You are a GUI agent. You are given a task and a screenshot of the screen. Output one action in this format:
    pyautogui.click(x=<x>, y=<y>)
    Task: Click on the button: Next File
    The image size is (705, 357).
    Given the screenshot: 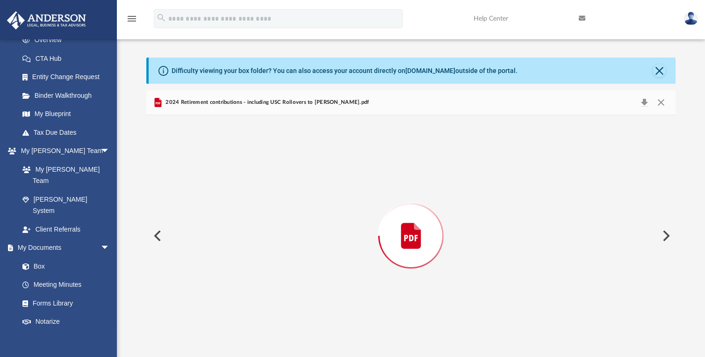 What is the action you would take?
    pyautogui.click(x=665, y=236)
    